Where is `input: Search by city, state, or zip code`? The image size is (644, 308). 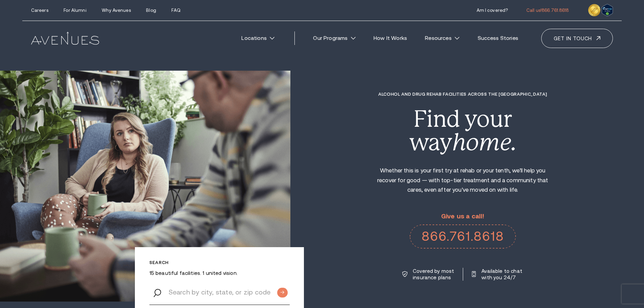
input: Search by city, state, or zip code is located at coordinates (219, 292).